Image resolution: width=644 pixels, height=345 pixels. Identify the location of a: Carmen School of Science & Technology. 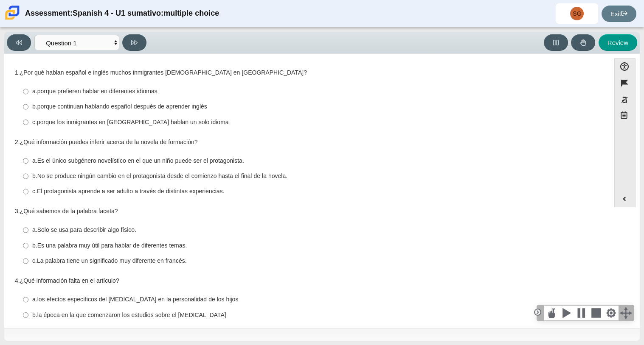
(12, 19).